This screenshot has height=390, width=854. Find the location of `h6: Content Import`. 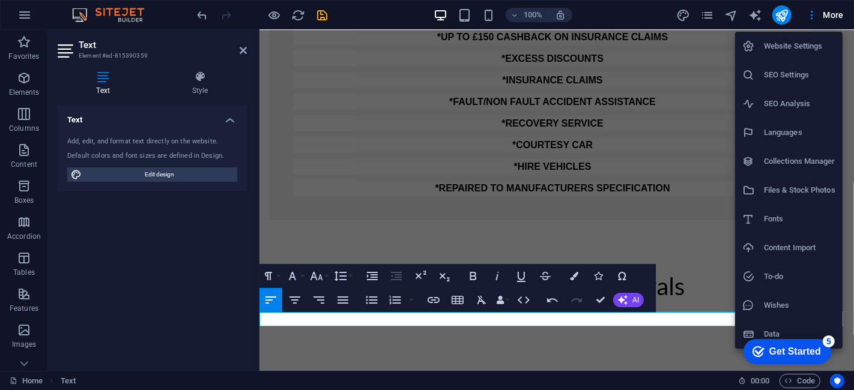

h6: Content Import is located at coordinates (799, 248).